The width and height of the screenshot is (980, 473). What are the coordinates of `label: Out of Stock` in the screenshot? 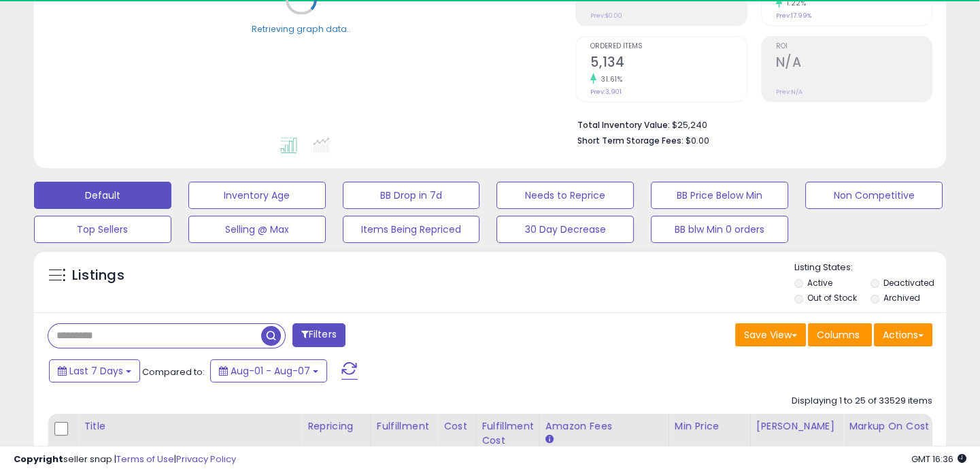 It's located at (832, 297).